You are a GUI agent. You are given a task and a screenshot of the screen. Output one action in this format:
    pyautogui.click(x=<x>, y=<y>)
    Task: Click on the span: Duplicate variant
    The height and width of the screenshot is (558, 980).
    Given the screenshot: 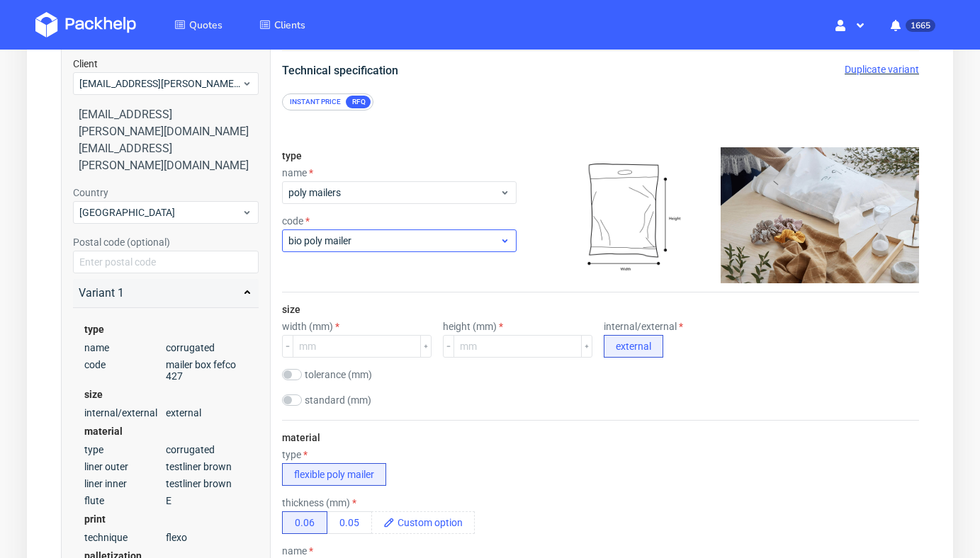 What is the action you would take?
    pyautogui.click(x=837, y=64)
    